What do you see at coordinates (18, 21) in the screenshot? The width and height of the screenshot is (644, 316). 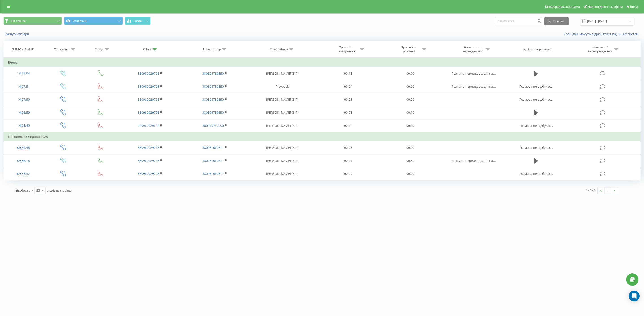 I see `span: Все звонки` at bounding box center [18, 21].